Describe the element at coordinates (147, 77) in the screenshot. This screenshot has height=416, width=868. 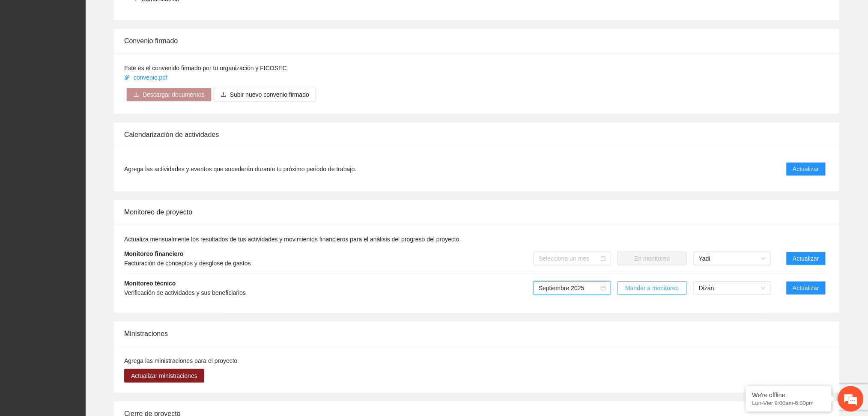
I see `a: convenio.pdf` at that location.